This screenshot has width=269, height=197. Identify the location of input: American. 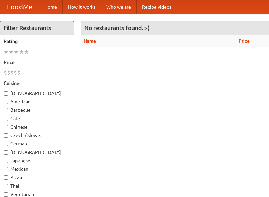
(6, 101).